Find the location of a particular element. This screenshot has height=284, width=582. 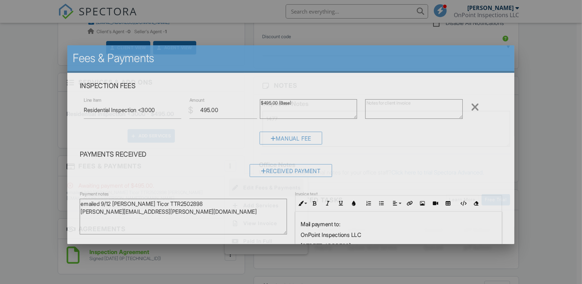

label: Invoice text is located at coordinates (306, 194).